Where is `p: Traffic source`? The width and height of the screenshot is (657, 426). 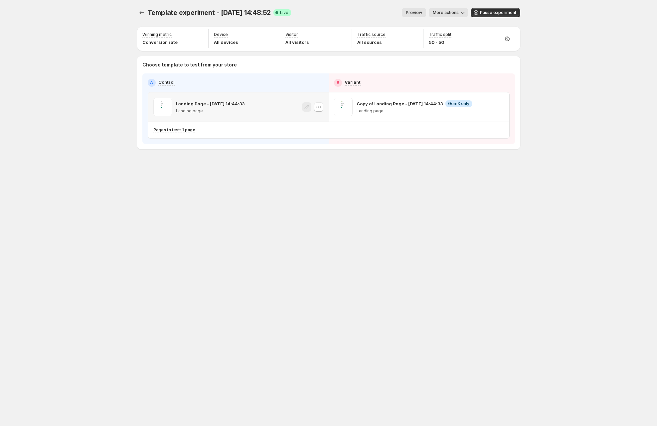 p: Traffic source is located at coordinates (371, 35).